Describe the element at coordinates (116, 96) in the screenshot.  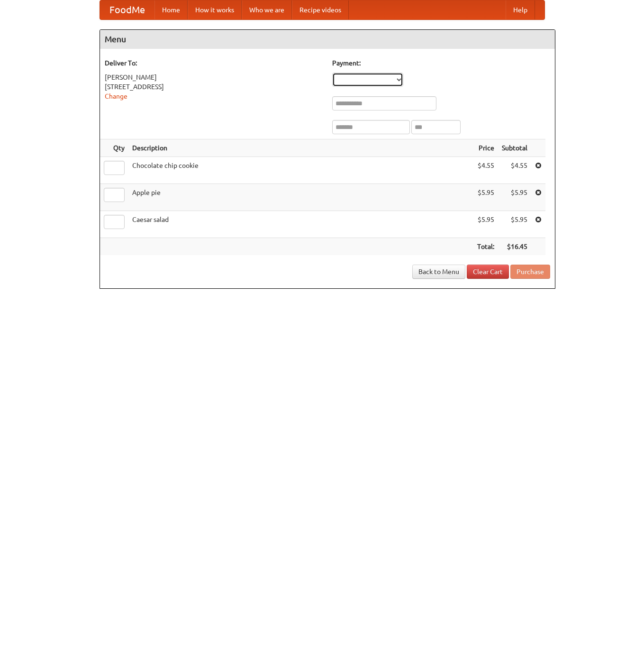
I see `a: Change` at that location.